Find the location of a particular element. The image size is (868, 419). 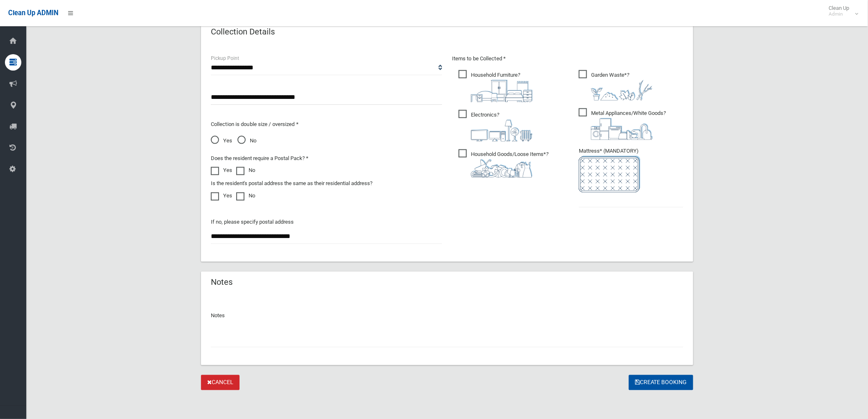

span: Household Goods/Loose Items* is located at coordinates (503, 163).